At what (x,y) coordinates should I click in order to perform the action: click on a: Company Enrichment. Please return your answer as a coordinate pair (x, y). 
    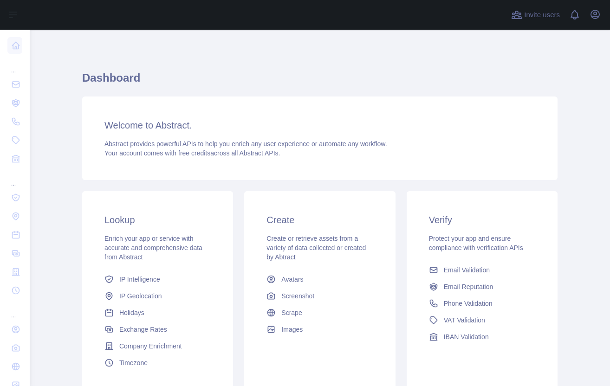
    Looking at the image, I should click on (157, 346).